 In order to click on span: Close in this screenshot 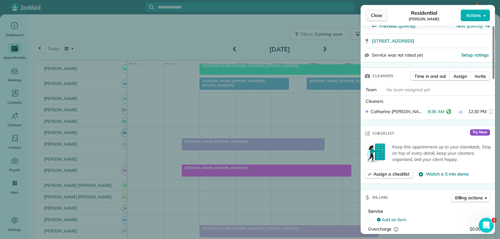, I will do `click(377, 15)`.